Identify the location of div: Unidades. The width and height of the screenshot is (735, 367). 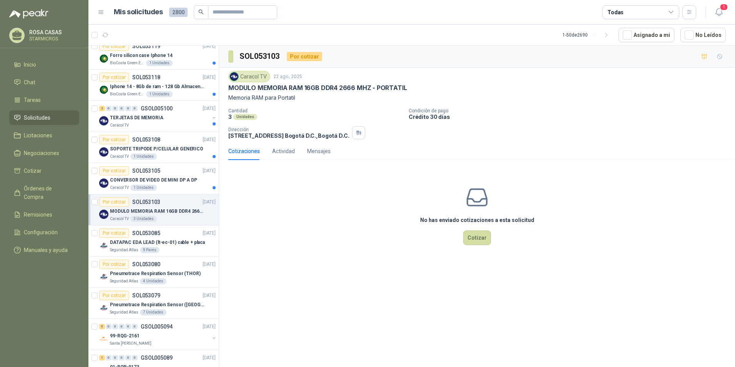
(245, 117).